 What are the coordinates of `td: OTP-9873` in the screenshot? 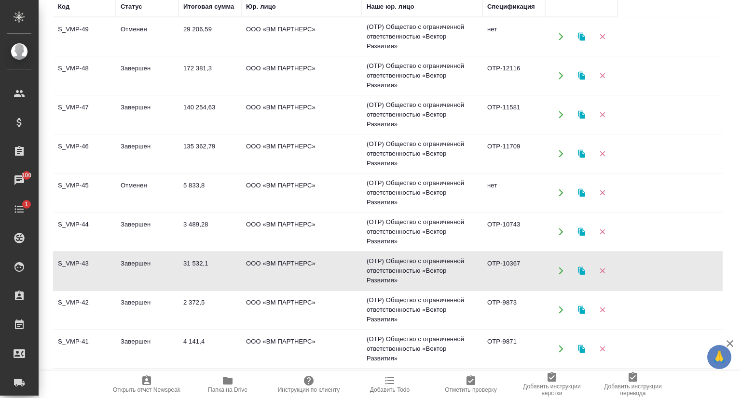 It's located at (514, 310).